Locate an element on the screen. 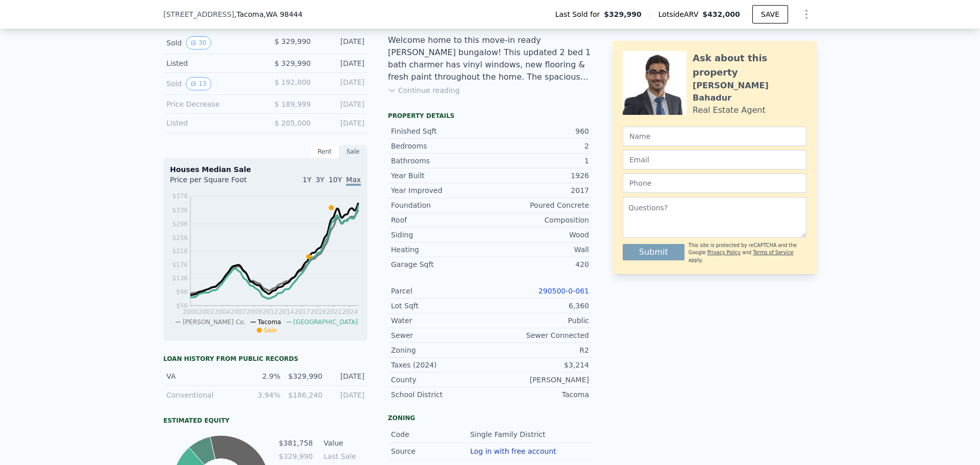 This screenshot has width=980, height=465. tspan: $136 is located at coordinates (180, 278).